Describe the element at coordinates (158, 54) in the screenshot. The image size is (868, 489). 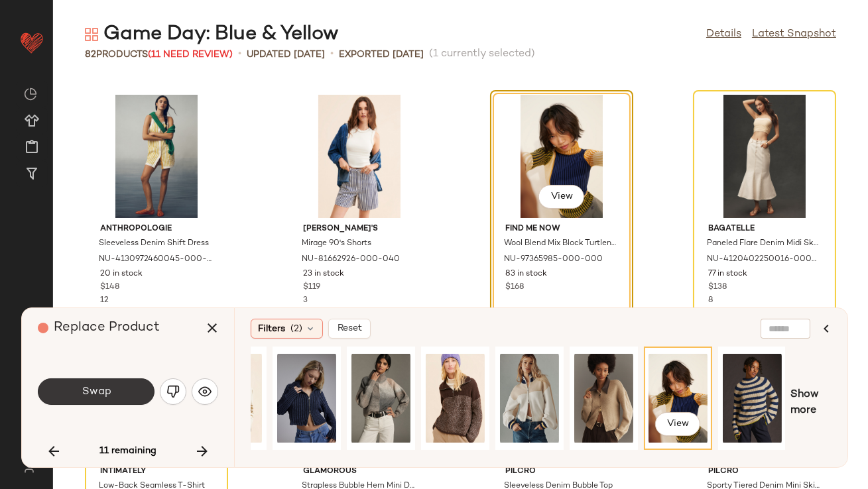
I see `div: Products` at that location.